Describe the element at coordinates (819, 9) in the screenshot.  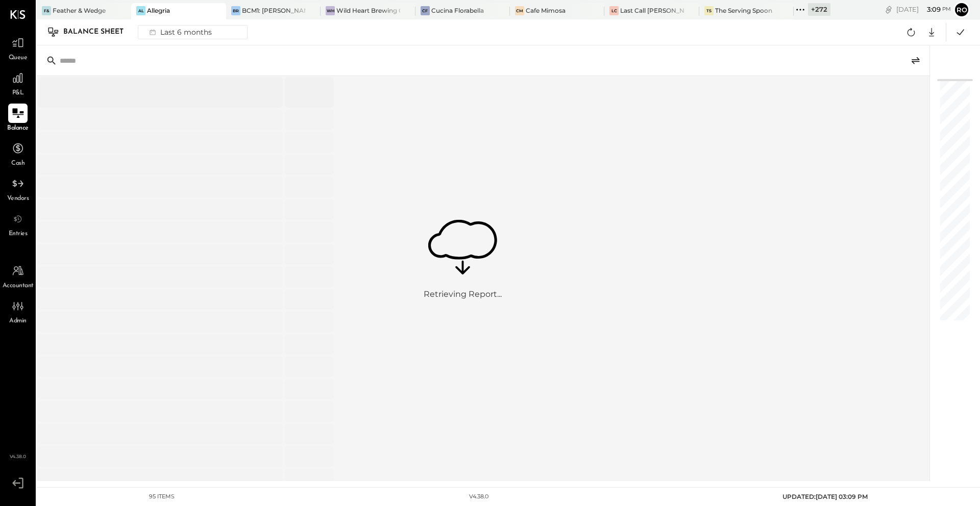
I see `div: + 272` at that location.